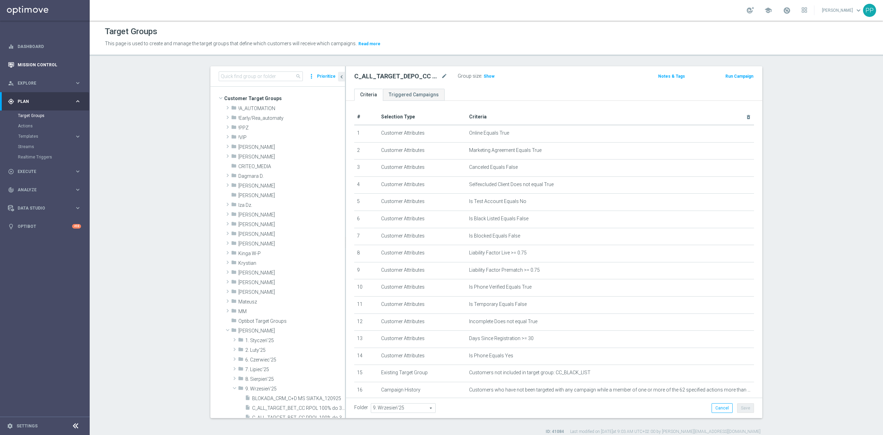 The image size is (883, 435). Describe the element at coordinates (292, 282) in the screenshot. I see `span: Maria M.` at that location.